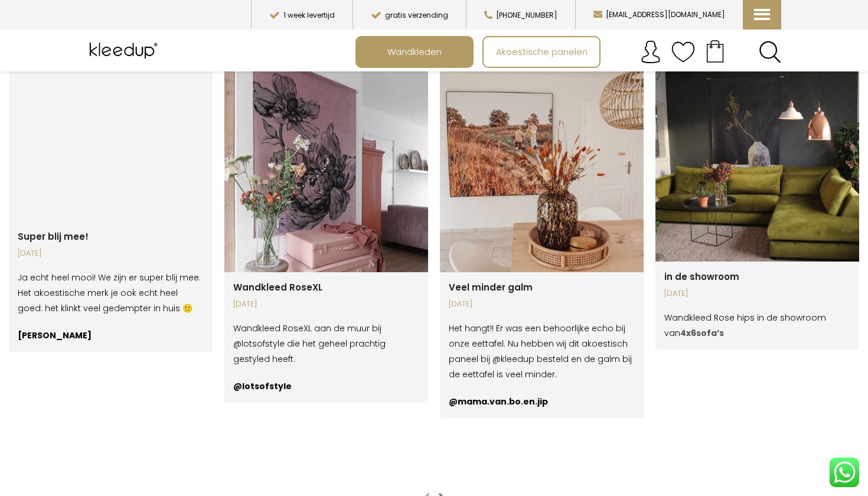  I want to click on strong: @mama.van.bo.en.jip, so click(498, 401).